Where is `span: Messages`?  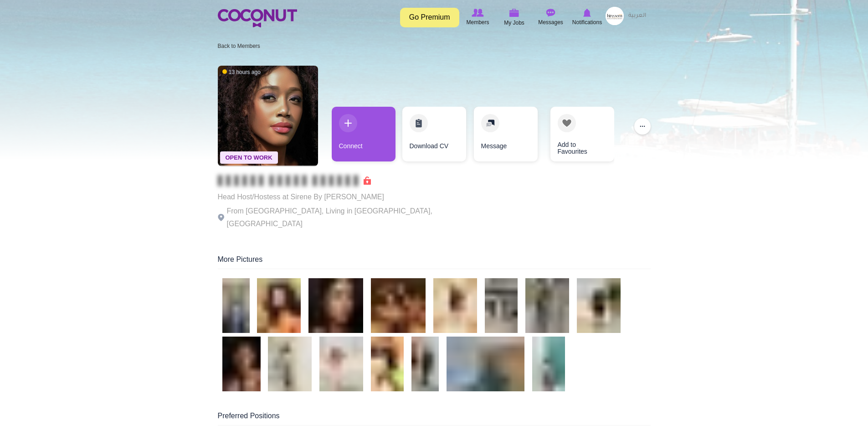 span: Messages is located at coordinates (551, 22).